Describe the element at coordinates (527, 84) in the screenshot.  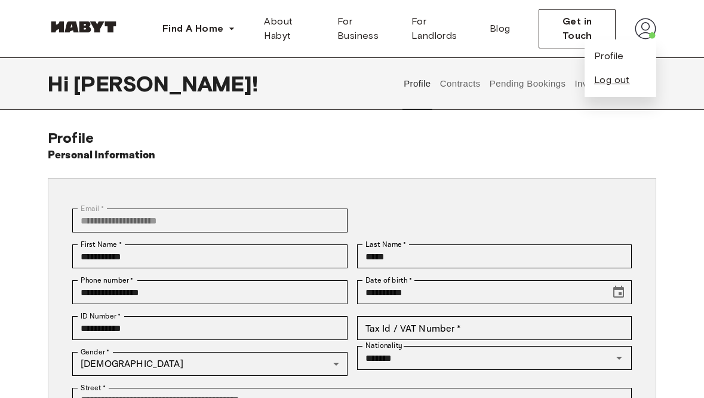
I see `button: Pending Bookings` at that location.